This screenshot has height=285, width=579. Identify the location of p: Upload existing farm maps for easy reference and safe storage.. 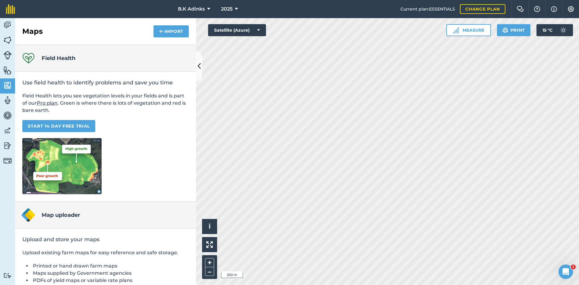
(105, 253).